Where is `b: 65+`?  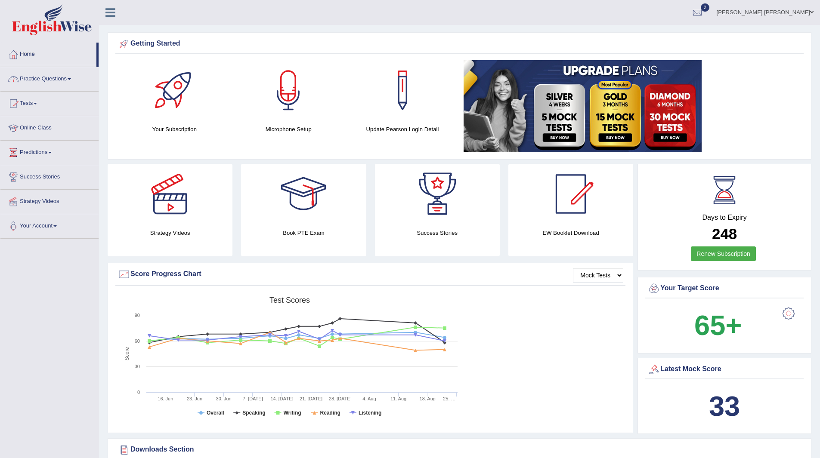
b: 65+ is located at coordinates (718, 325).